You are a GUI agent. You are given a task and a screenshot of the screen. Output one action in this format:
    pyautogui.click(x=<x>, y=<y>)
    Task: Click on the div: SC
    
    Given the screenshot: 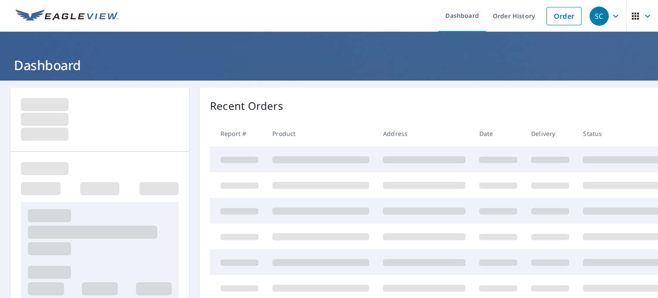 What is the action you would take?
    pyautogui.click(x=599, y=16)
    